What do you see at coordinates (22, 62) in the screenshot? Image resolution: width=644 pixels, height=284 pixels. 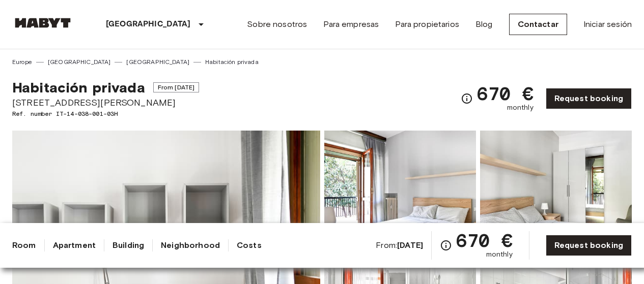 I see `a: Europe` at bounding box center [22, 62].